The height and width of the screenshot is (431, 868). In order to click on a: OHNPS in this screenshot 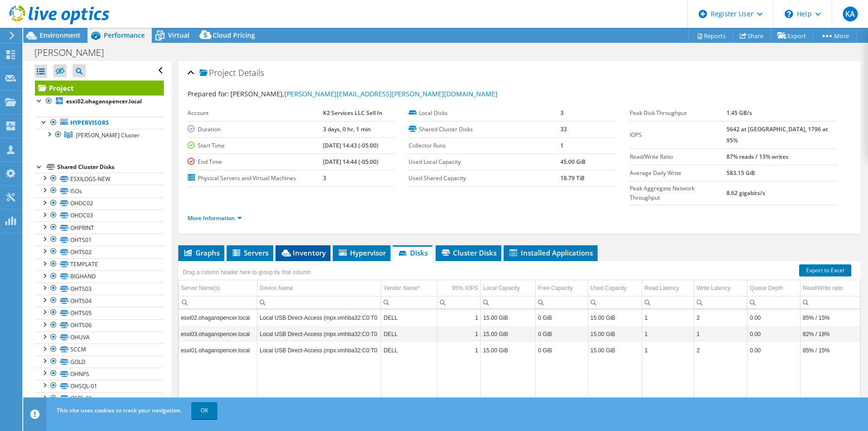, I will do `click(99, 373)`.